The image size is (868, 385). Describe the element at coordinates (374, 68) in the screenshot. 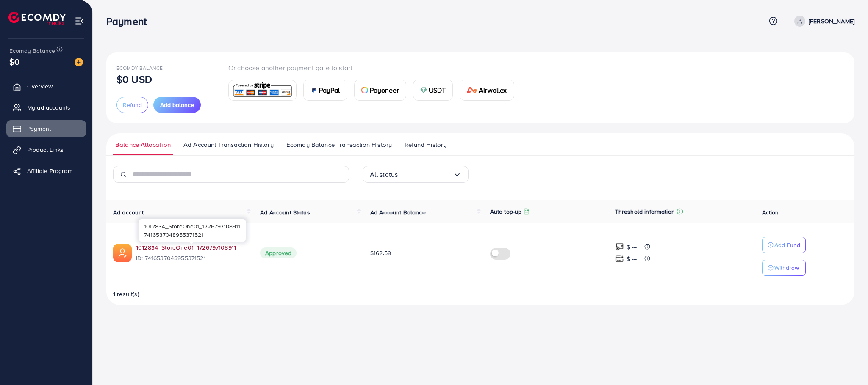

I see `p: Or choose another payment gate to start` at that location.